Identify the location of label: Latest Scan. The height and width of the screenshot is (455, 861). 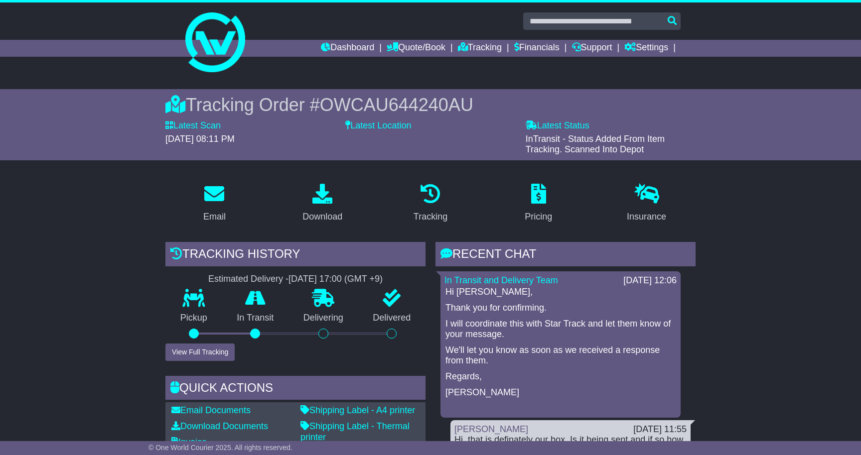
(193, 126).